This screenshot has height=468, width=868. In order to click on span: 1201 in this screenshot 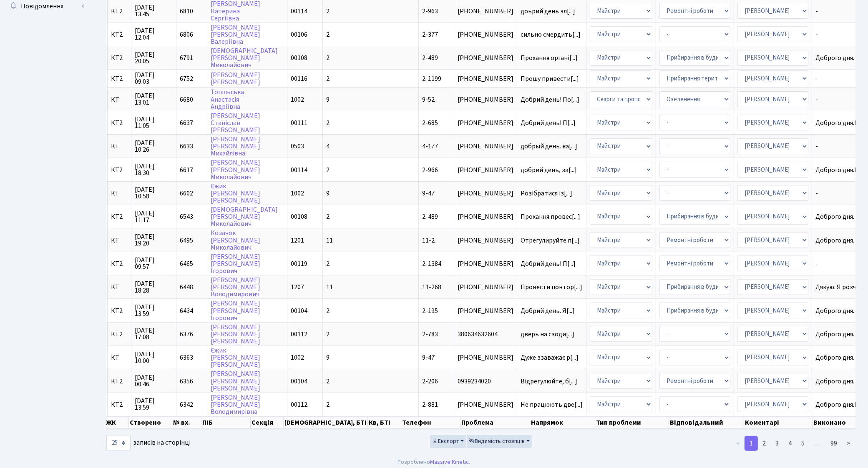, I will do `click(298, 240)`.